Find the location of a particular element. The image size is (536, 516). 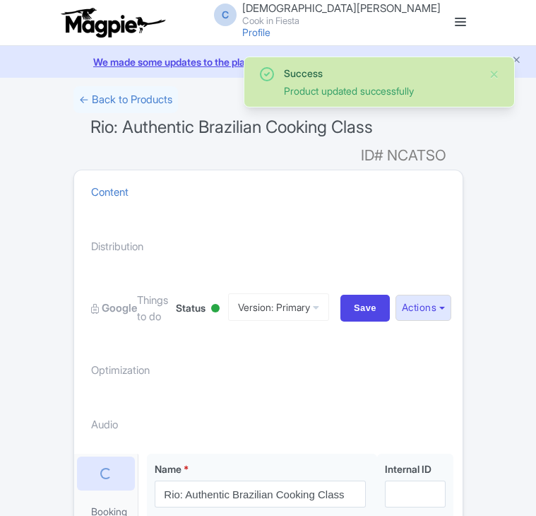

a: Content is located at coordinates (110, 192).